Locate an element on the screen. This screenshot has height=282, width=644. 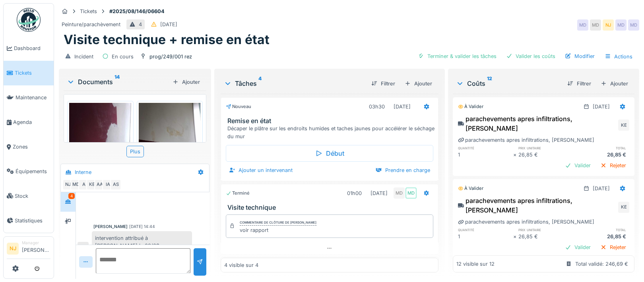
div: Début is located at coordinates (329, 153).